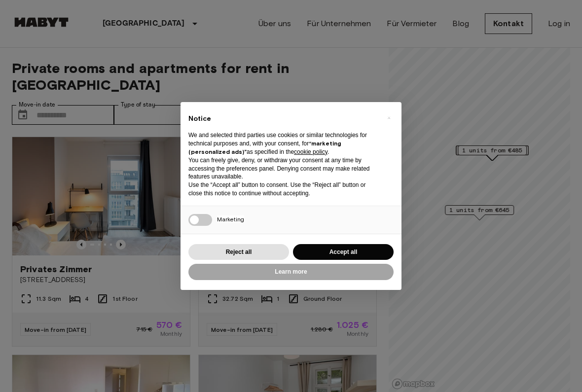 Image resolution: width=582 pixels, height=392 pixels. What do you see at coordinates (283, 189) in the screenshot?
I see `p: Use the “Accept all” button to consent. Use the “Reject all” button or close this notice to conti...` at bounding box center [283, 189].